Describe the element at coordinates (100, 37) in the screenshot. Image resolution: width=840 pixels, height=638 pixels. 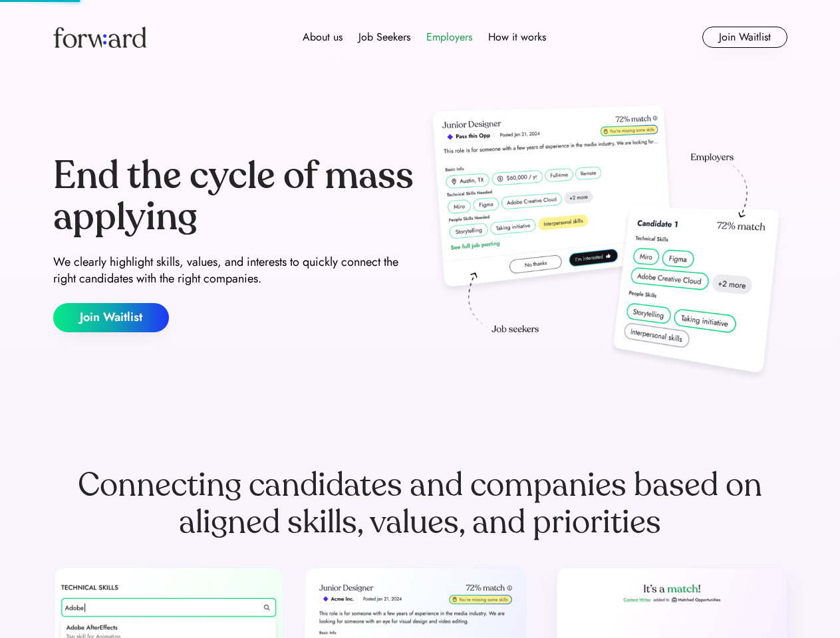
I see `img: Forward logo` at that location.